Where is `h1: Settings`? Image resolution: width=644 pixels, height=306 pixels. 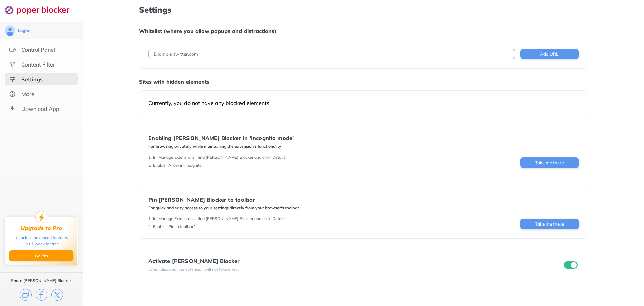
h1: Settings is located at coordinates (364, 10).